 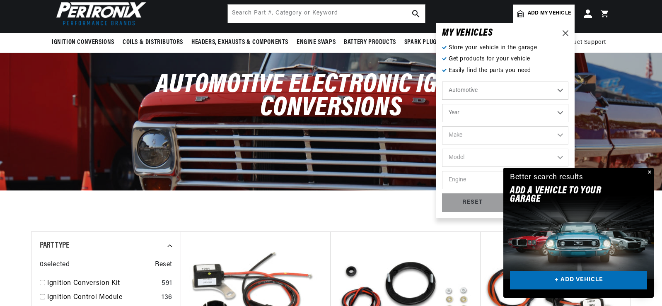 I want to click on input: Search Part #, Category or Keyword, so click(x=326, y=14).